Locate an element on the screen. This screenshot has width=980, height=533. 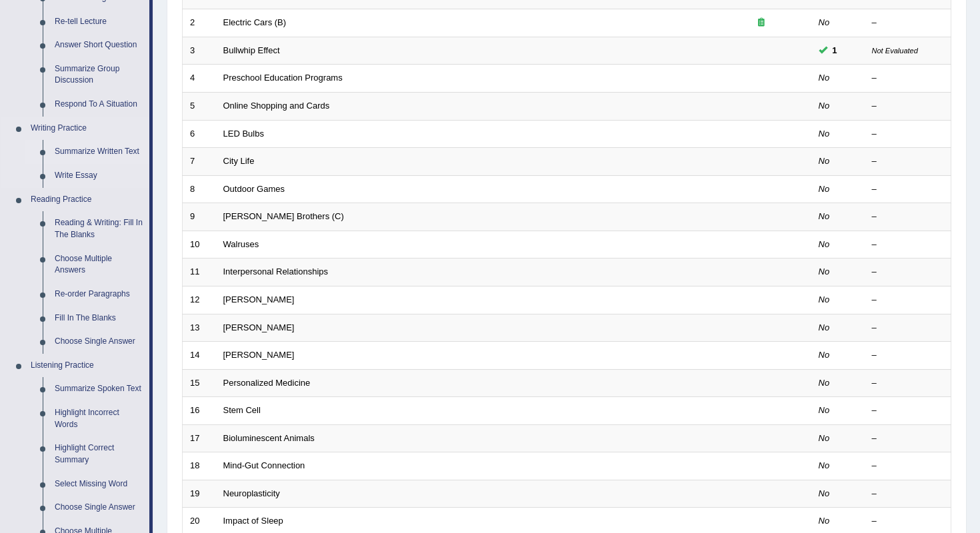
a: Interpersonal Relationships is located at coordinates (276, 271).